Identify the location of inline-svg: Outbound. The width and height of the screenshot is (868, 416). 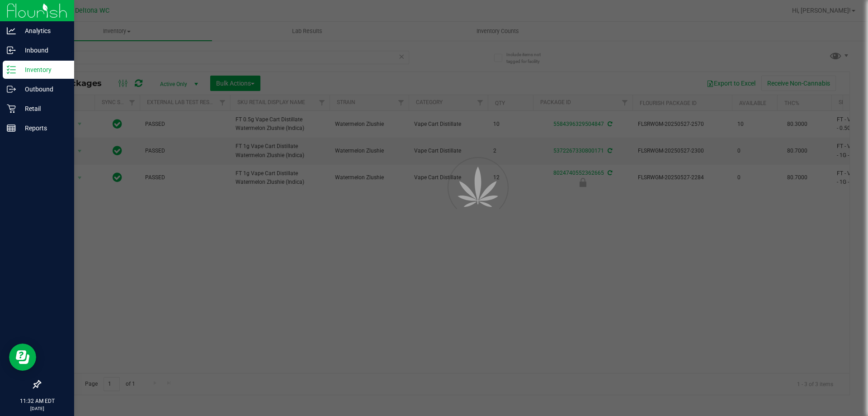
(12, 89).